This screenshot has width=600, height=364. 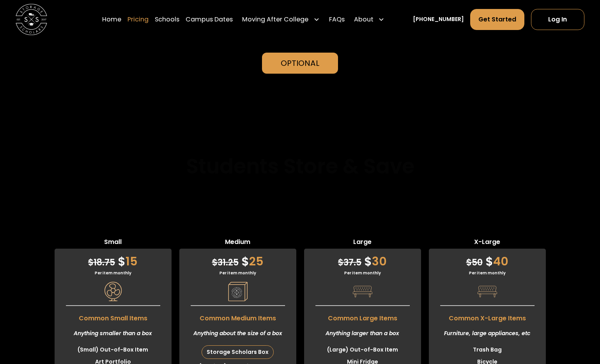 What do you see at coordinates (238, 259) in the screenshot?
I see `div: 25` at bounding box center [238, 259].